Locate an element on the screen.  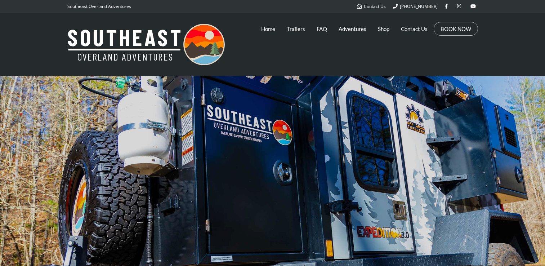
p: Southeast Overland Adventures is located at coordinates (99, 6).